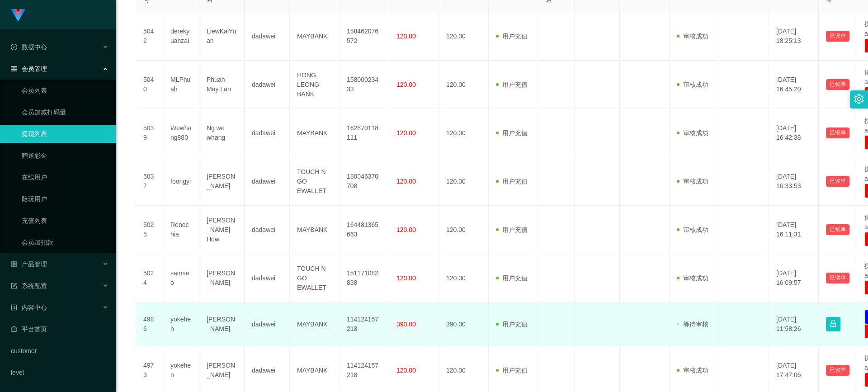 Image resolution: width=868 pixels, height=392 pixels. Describe the element at coordinates (14, 264) in the screenshot. I see `i: 图标: appstore-o` at that location.